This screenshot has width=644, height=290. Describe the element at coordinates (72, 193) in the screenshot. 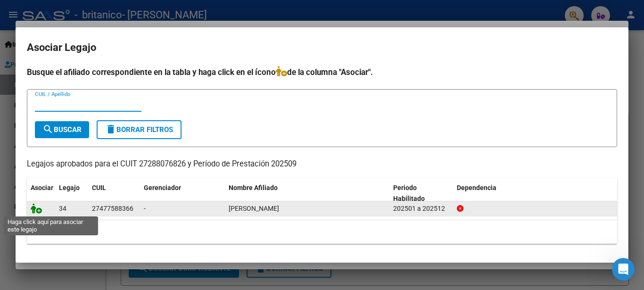

I see `datatable-header-cell: Legajo` at that location.